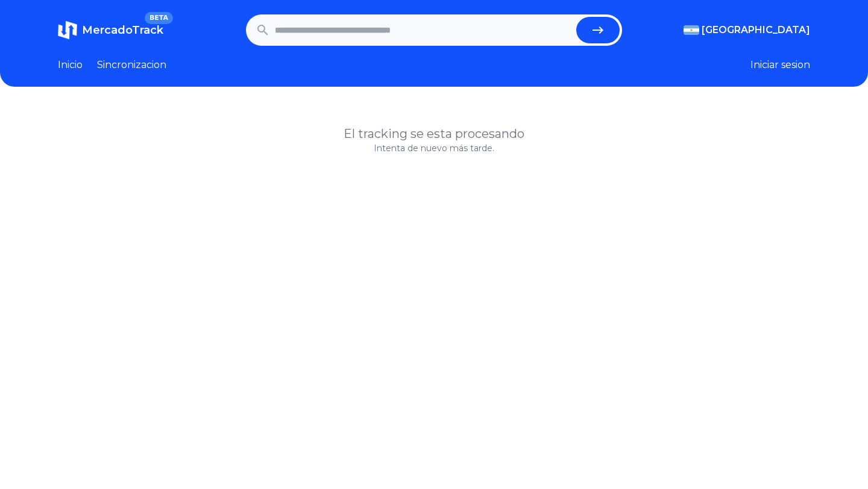  I want to click on span: MercadoTrack, so click(123, 30).